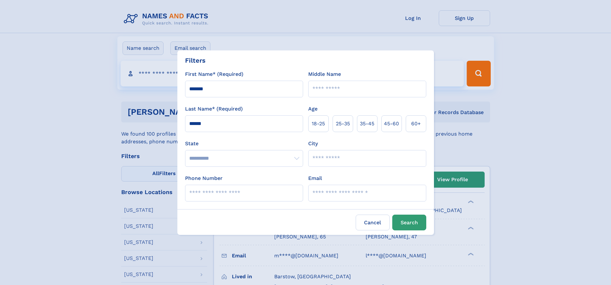 The height and width of the screenshot is (285, 611). What do you see at coordinates (313, 143) in the screenshot?
I see `label: City` at bounding box center [313, 143].